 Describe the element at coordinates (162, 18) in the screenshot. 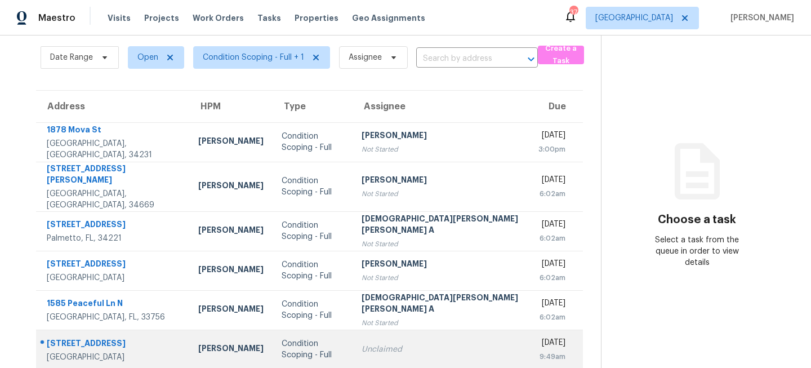

I see `span: Projects` at that location.